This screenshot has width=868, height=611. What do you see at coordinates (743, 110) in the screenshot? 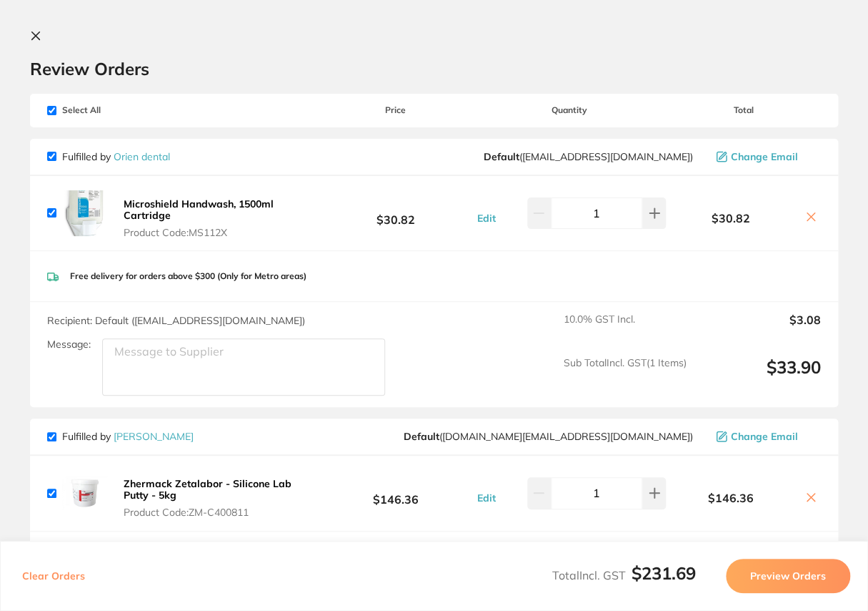
I see `span: Total` at bounding box center [743, 110].